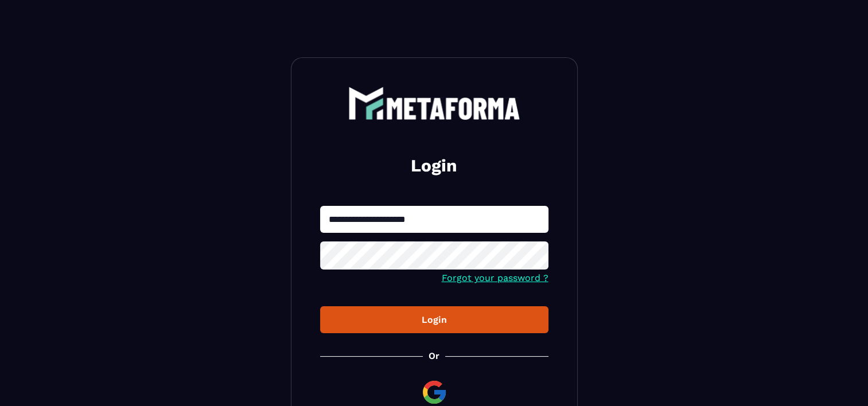  What do you see at coordinates (434, 104) in the screenshot?
I see `img: logo` at bounding box center [434, 104].